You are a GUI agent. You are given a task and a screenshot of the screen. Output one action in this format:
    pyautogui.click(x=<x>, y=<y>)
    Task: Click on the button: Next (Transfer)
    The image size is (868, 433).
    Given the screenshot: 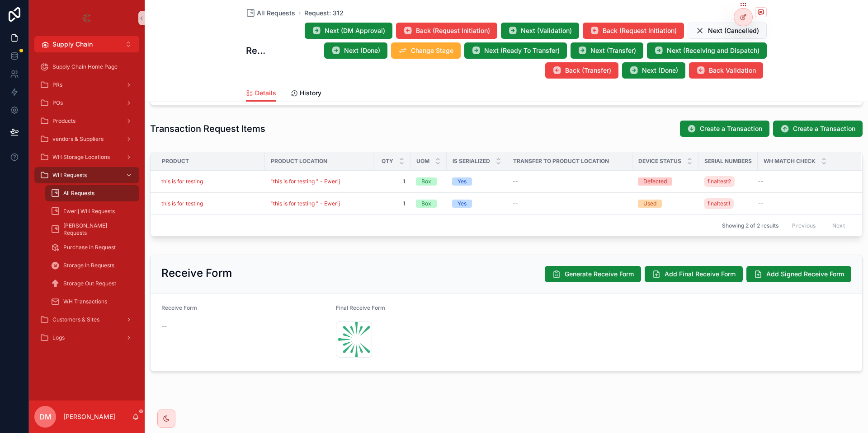 What is the action you would take?
    pyautogui.click(x=607, y=51)
    